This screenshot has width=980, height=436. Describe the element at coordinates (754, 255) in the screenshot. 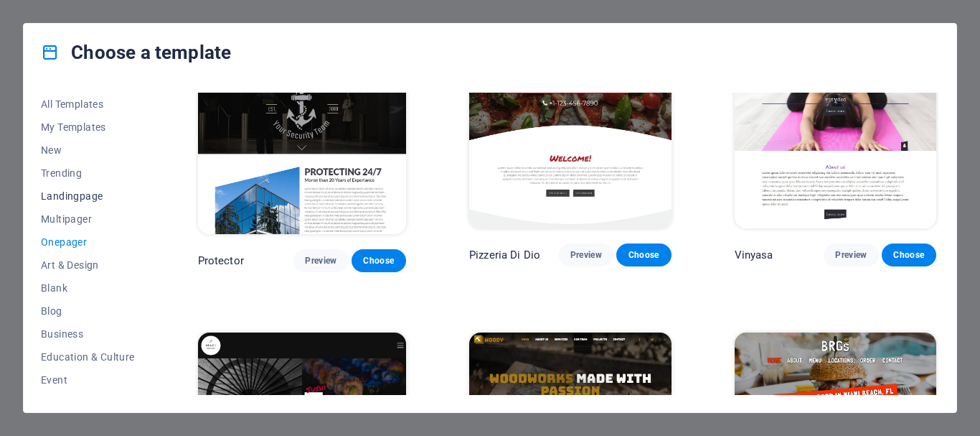

I see `p: Vinyasa` at that location.